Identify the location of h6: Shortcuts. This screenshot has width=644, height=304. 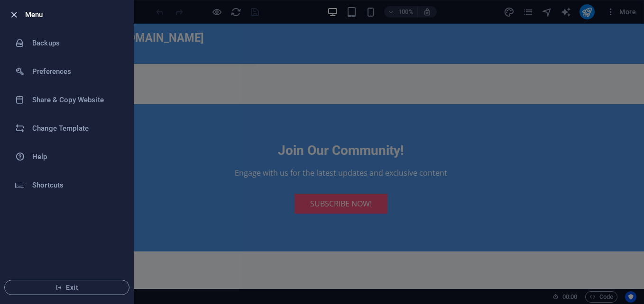
(76, 186).